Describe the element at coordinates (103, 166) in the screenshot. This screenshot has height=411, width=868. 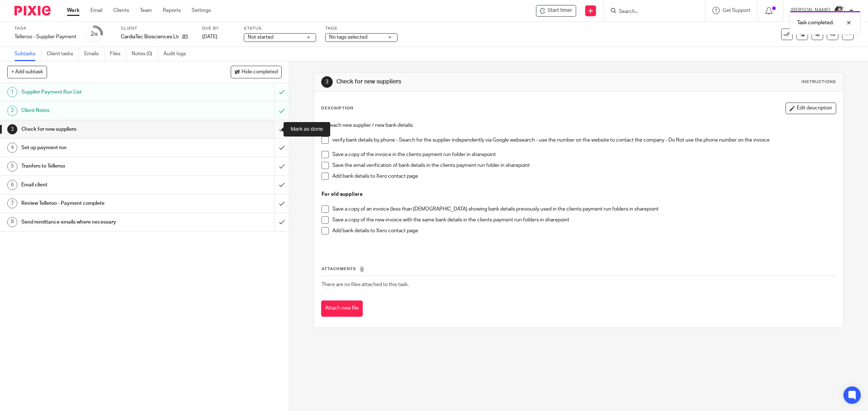
I see `h1: Tranfers to Telleroo` at that location.